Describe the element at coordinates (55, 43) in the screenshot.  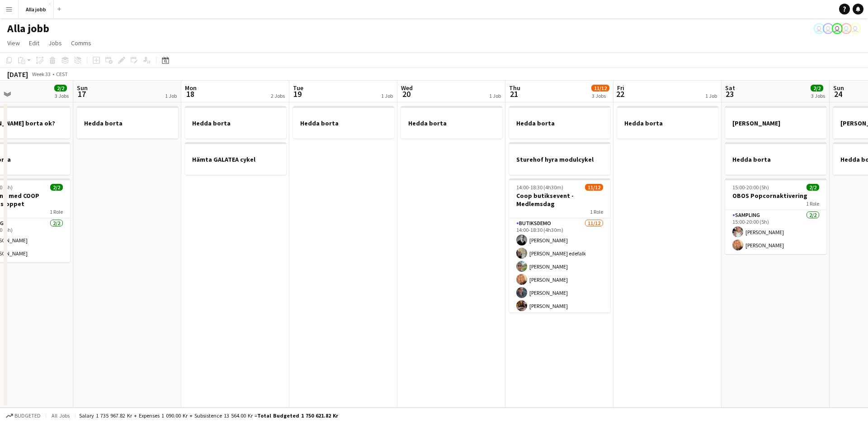
I see `span: Jobs` at that location.